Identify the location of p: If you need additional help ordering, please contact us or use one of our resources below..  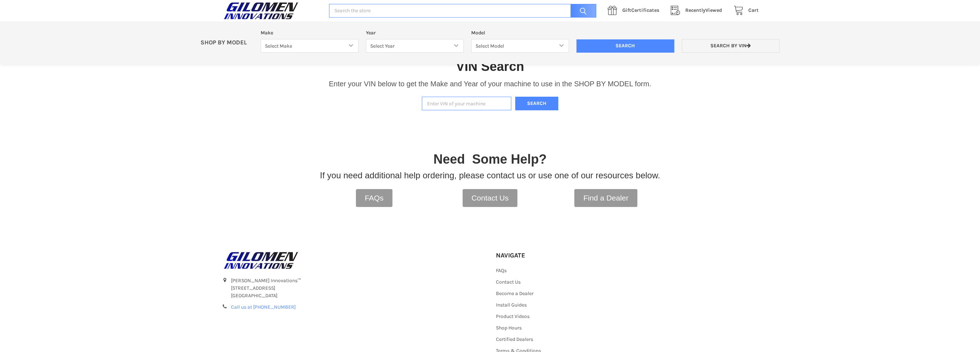
(490, 176).